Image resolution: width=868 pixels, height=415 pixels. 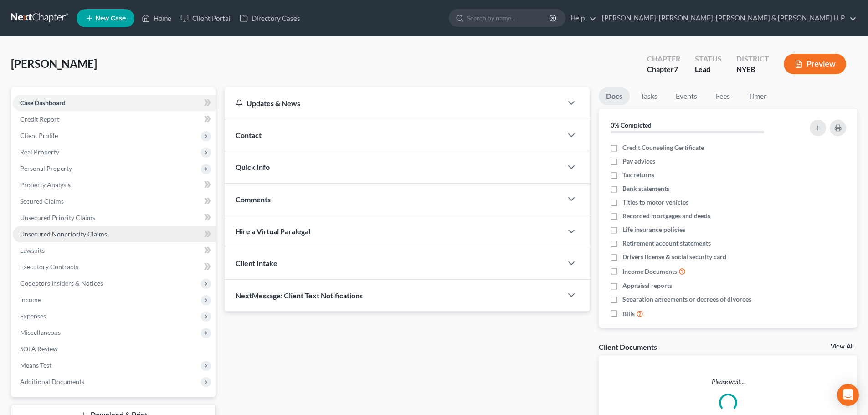 What do you see at coordinates (645, 189) in the screenshot?
I see `span: Bank statements` at bounding box center [645, 189].